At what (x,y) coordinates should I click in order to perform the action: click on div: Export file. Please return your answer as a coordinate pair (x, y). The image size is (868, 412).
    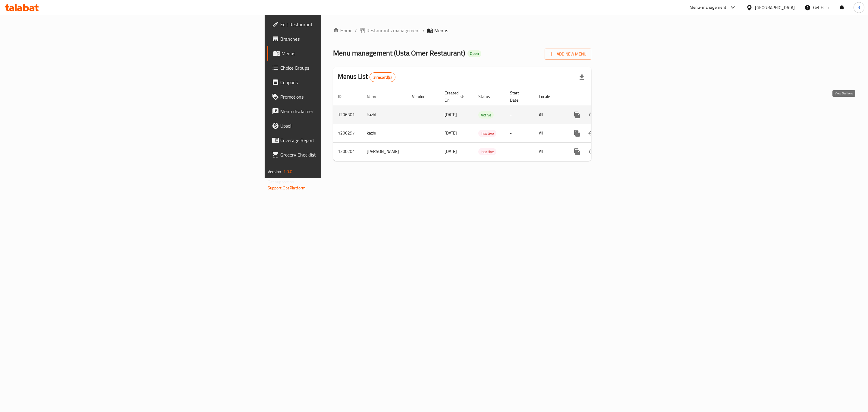
    Looking at the image, I should click on (582, 77).